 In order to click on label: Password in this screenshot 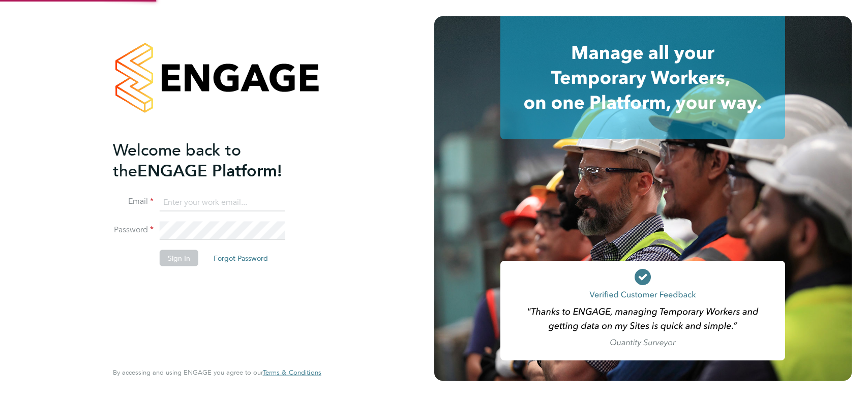, I will do `click(133, 229)`.